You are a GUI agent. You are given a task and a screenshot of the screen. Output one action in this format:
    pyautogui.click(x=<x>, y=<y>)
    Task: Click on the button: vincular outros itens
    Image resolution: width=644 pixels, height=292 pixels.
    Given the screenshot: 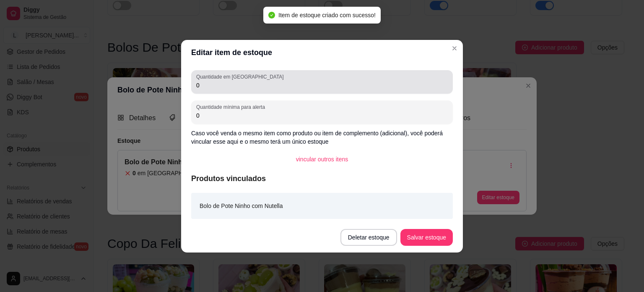 What is the action you would take?
    pyautogui.click(x=322, y=159)
    